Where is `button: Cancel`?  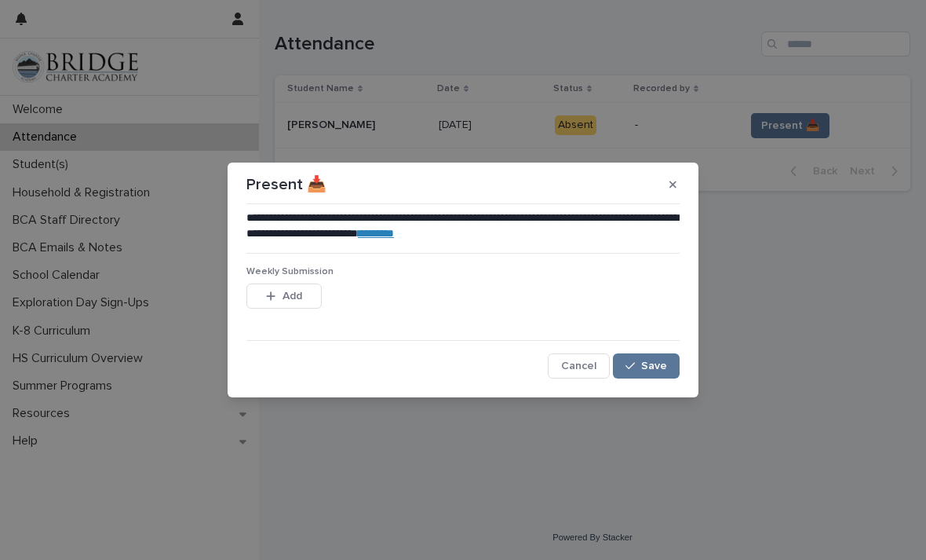 button: Cancel is located at coordinates (579, 366).